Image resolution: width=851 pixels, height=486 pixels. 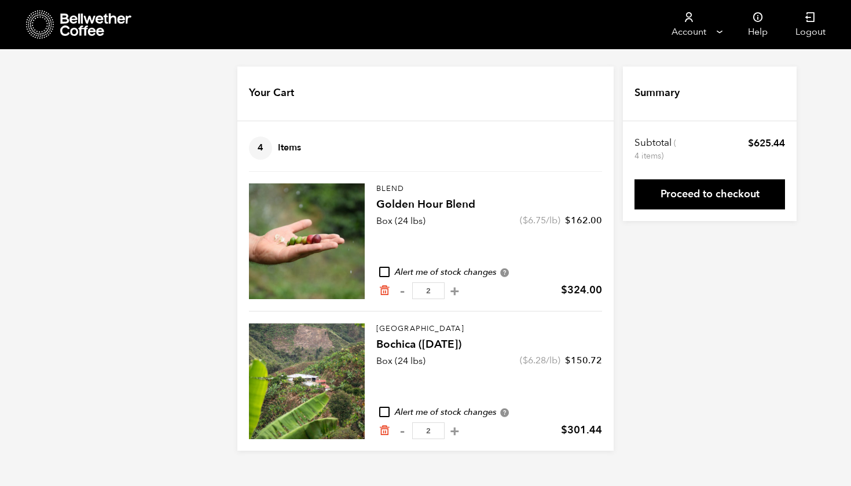 I want to click on bdi: 625.44, so click(x=767, y=143).